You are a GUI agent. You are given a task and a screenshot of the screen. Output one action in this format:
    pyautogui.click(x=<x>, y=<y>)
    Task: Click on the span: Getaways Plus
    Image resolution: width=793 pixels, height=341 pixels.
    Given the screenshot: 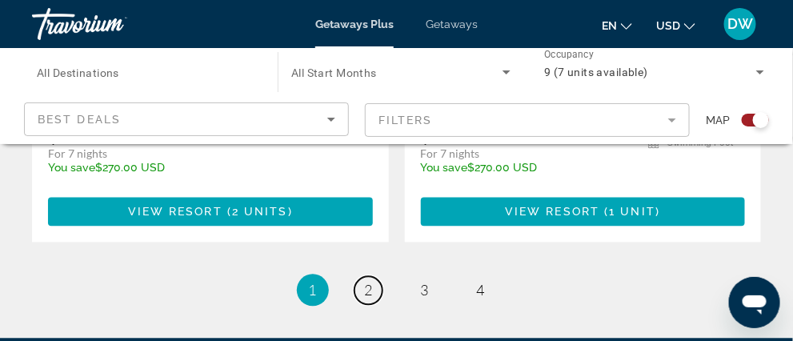 What is the action you would take?
    pyautogui.click(x=354, y=24)
    